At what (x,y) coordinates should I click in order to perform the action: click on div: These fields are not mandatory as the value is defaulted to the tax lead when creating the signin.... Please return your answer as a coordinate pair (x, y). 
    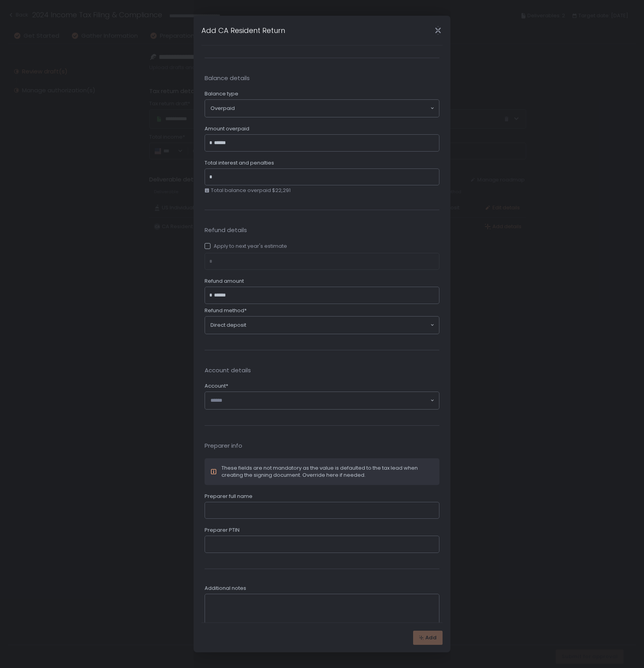
    Looking at the image, I should click on (327, 472).